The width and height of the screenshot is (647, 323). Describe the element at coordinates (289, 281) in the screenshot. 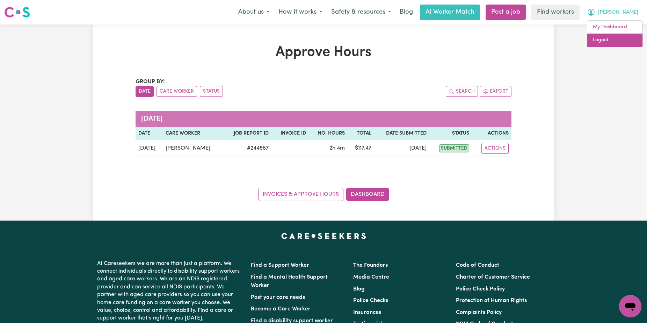

I see `a: Find a Mental Health Support Worker` at that location.